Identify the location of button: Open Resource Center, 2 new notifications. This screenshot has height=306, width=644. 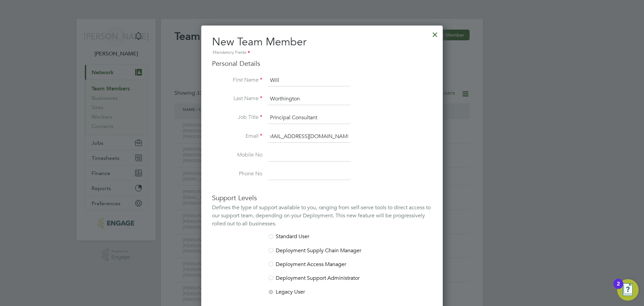
(628, 290).